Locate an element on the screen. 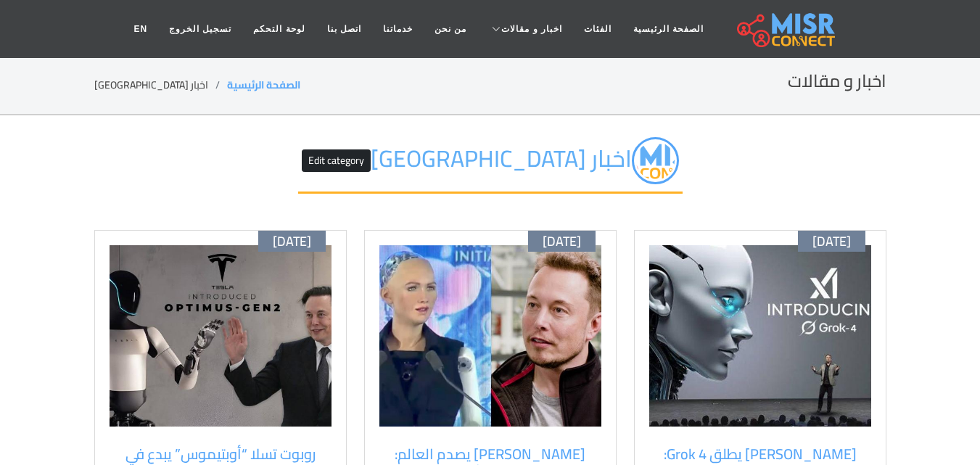 The width and height of the screenshot is (980, 465). a: من نحن is located at coordinates (450, 29).